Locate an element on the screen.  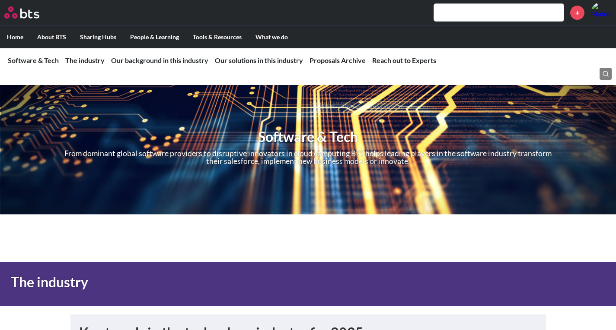
a: The industry is located at coordinates (85, 60).